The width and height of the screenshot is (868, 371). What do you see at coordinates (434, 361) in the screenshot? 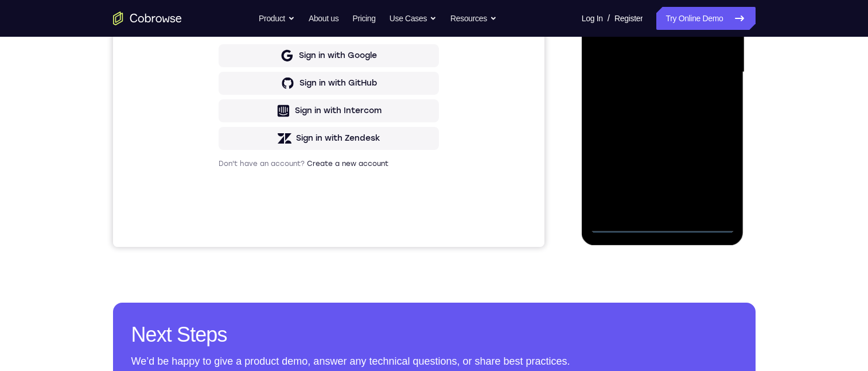
I see `p: We’d be happy to give a product demo, answer any technical questions, or share best practices.` at bounding box center [434, 361].